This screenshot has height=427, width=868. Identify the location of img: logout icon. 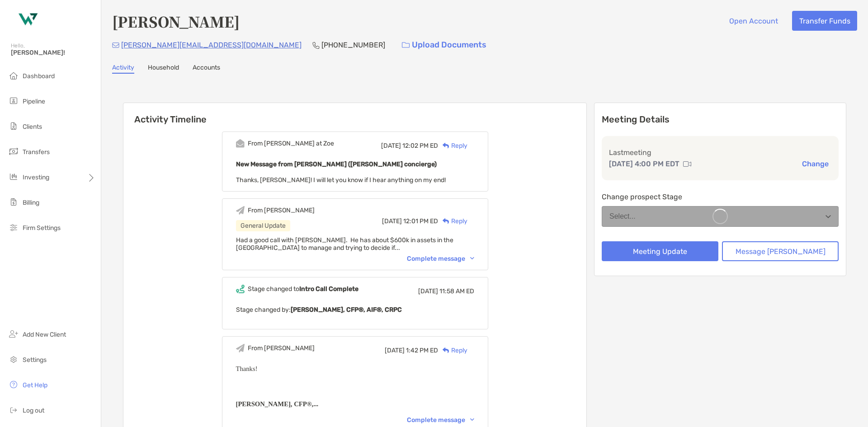
(13, 410).